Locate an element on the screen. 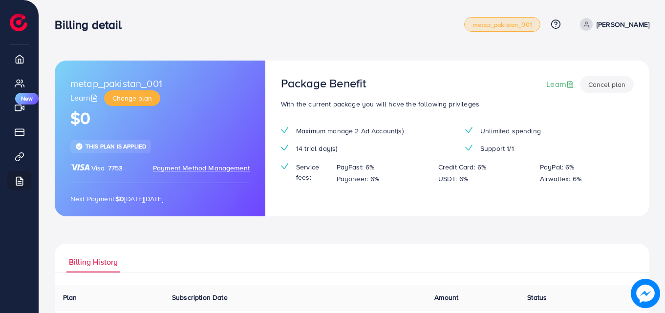 The image size is (665, 313). button: Cancel plan is located at coordinates (606, 84).